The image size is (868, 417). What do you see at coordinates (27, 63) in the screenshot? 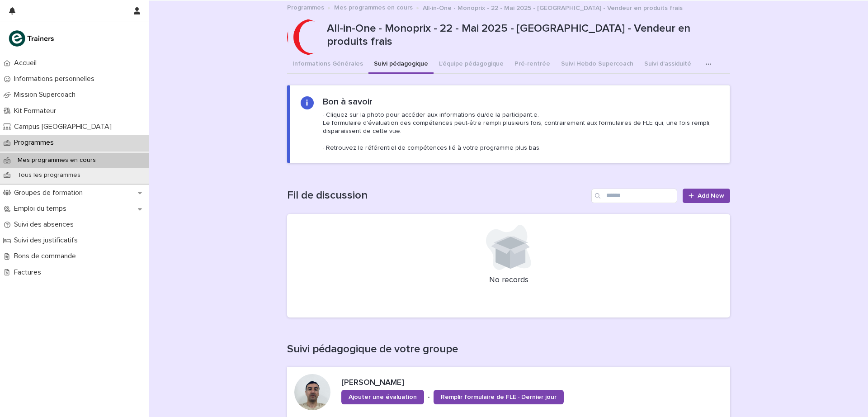
I see `p: Accueil` at bounding box center [27, 63].